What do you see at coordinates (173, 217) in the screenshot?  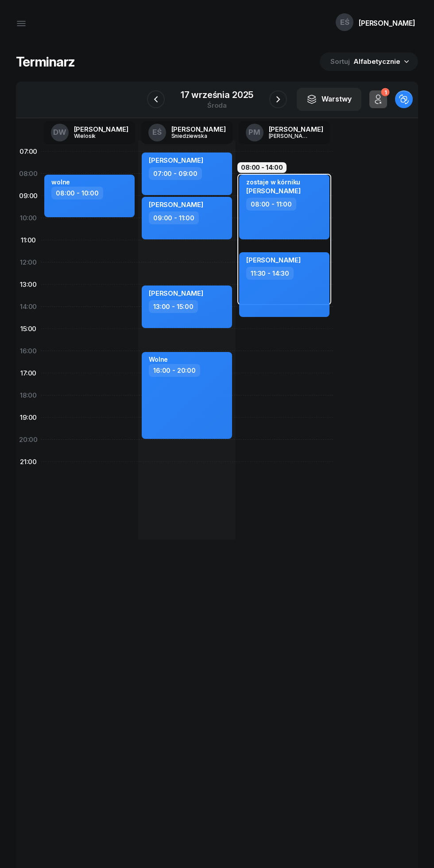 I see `div: 09:00 - 11:00` at bounding box center [173, 217].